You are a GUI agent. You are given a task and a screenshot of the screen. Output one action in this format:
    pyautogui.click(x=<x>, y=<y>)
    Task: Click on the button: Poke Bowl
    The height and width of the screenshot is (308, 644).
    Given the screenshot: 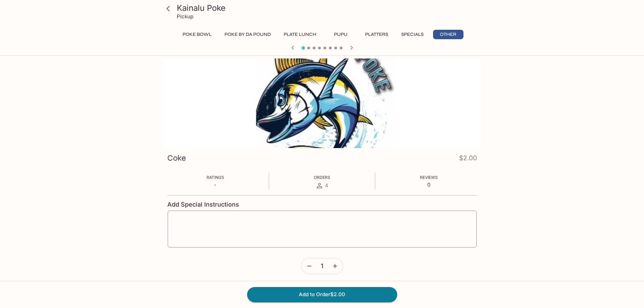 What is the action you would take?
    pyautogui.click(x=197, y=34)
    